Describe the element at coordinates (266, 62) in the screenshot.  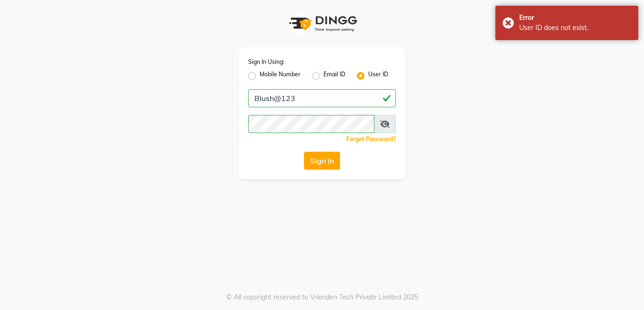
I see `label: Sign In Using:` at that location.